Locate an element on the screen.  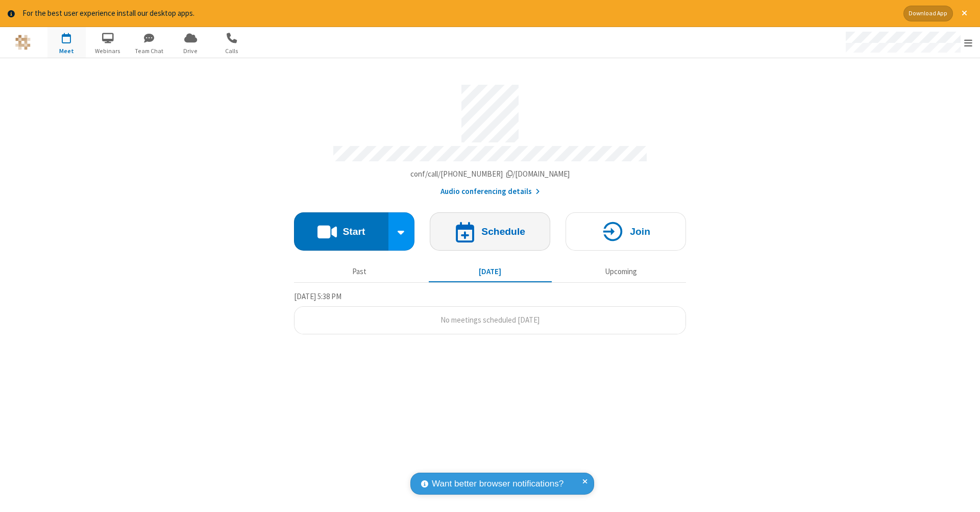
button: Close alert is located at coordinates (964, 13).